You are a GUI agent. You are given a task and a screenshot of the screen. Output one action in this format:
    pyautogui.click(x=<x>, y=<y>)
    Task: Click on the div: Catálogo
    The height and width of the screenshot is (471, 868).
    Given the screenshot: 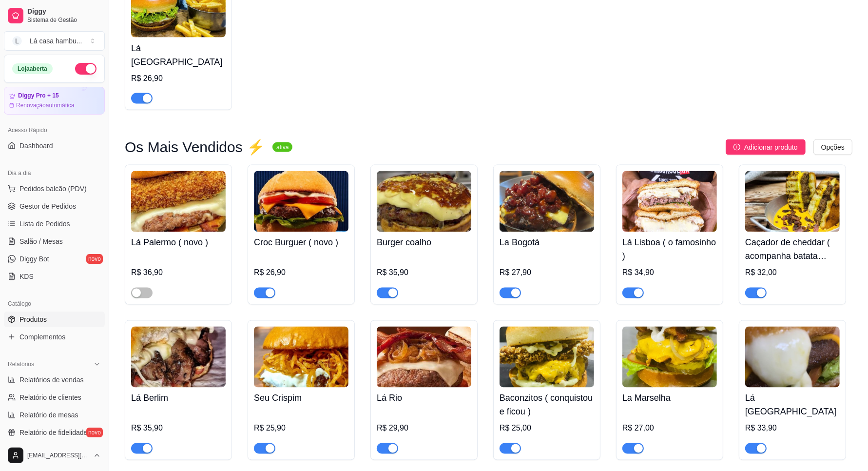 What is the action you would take?
    pyautogui.click(x=54, y=304)
    